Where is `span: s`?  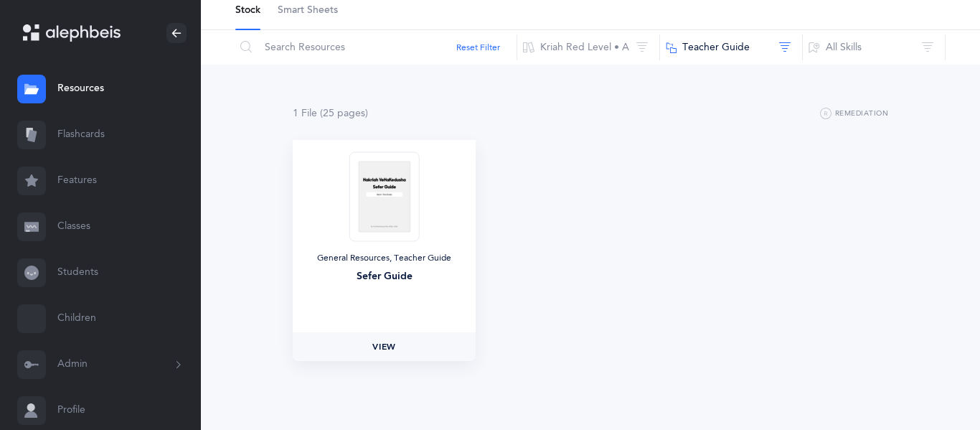
span: s is located at coordinates (363, 113).